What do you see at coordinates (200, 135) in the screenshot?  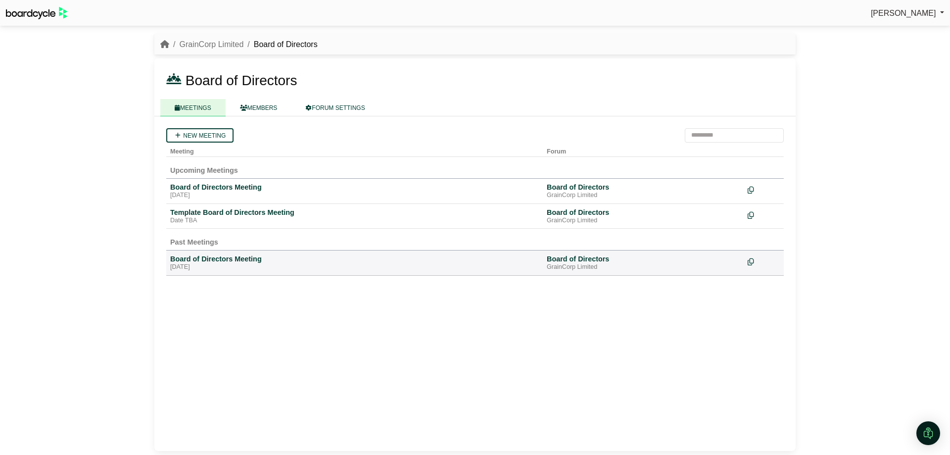 I see `a: New meeting` at bounding box center [200, 135].